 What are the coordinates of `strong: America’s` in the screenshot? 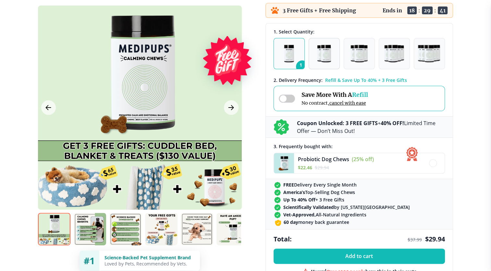 It's located at (294, 192).